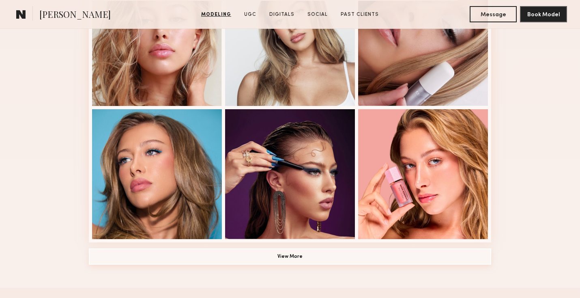 The height and width of the screenshot is (298, 580). I want to click on a: Digitals, so click(282, 15).